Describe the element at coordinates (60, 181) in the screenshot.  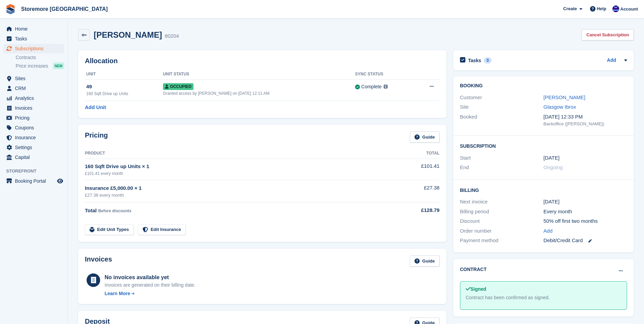
I see `a: Preview store` at that location.